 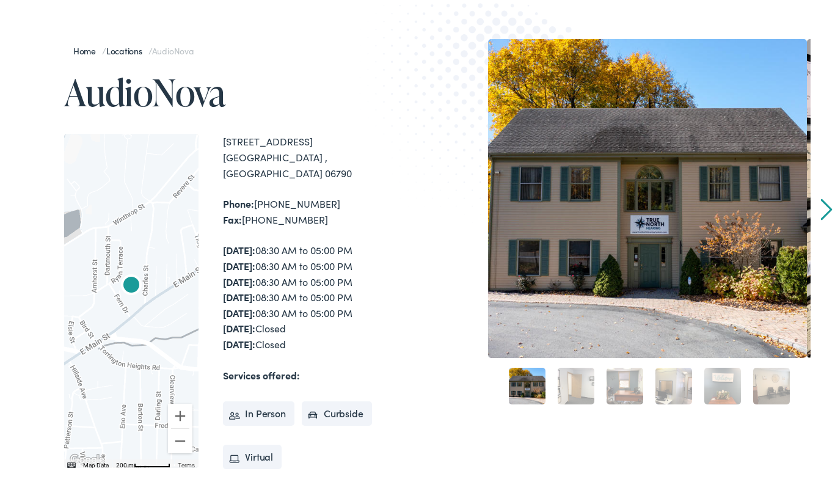 I want to click on a: Terms (opens in new tab), so click(x=186, y=462).